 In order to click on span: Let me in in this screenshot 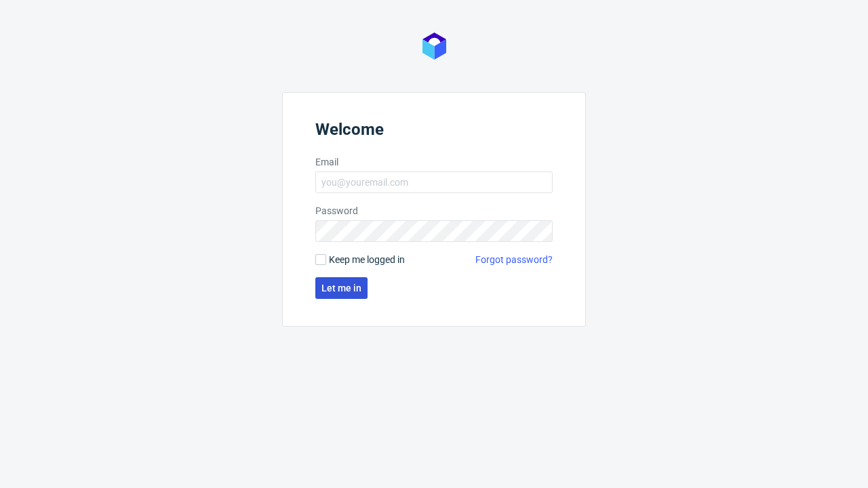, I will do `click(341, 288)`.